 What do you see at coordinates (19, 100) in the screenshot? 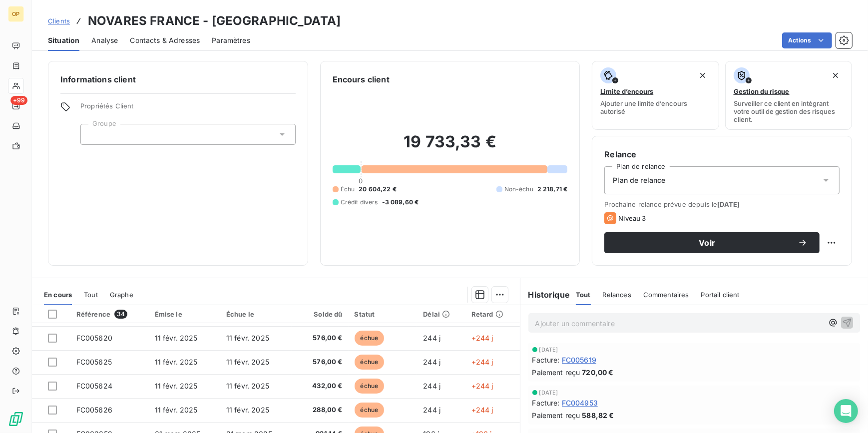
I see `span: +99` at bounding box center [19, 100].